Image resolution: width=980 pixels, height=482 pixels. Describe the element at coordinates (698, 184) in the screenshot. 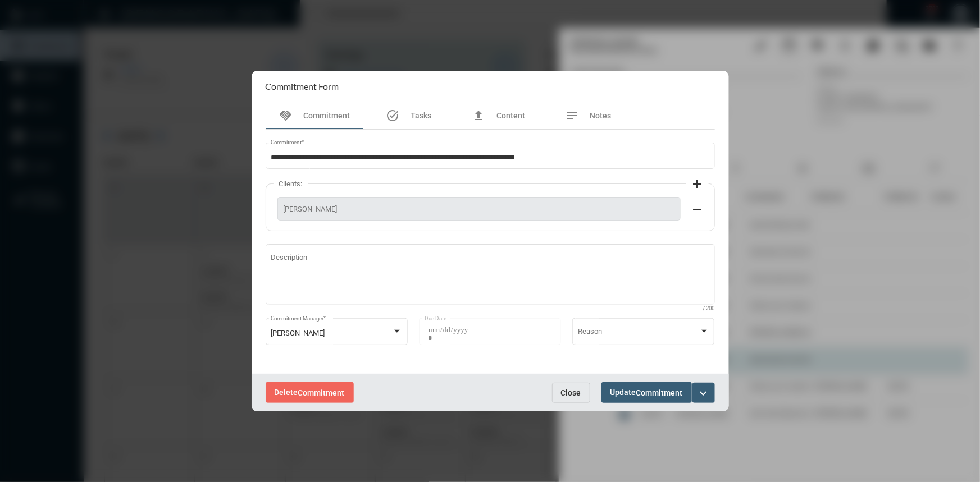

I see `mat-icon: add` at that location.